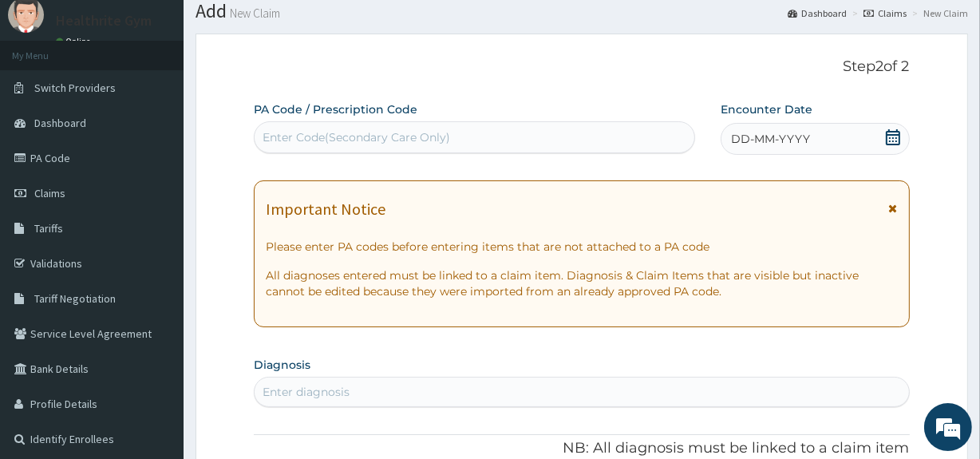  I want to click on span: Tariffs, so click(49, 228).